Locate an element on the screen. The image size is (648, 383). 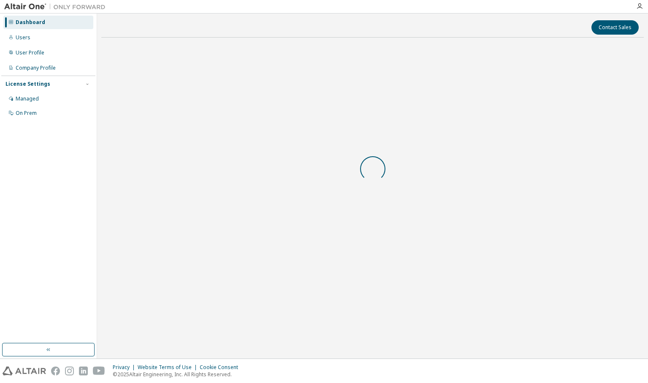
div: Company Profile is located at coordinates (35, 68).